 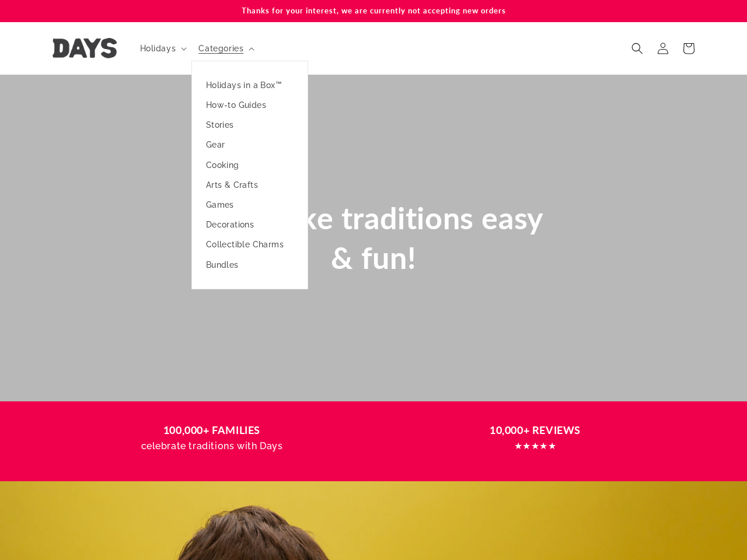 What do you see at coordinates (250, 105) in the screenshot?
I see `a: How-to Guides` at bounding box center [250, 105].